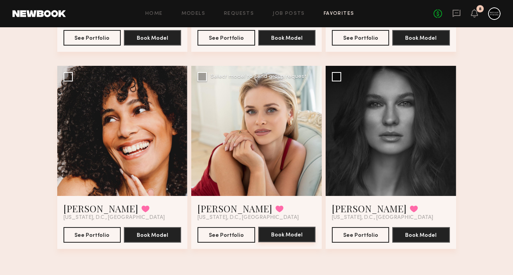 Image resolution: width=513 pixels, height=275 pixels. Describe the element at coordinates (288, 14) in the screenshot. I see `a: Job Posts` at that location.